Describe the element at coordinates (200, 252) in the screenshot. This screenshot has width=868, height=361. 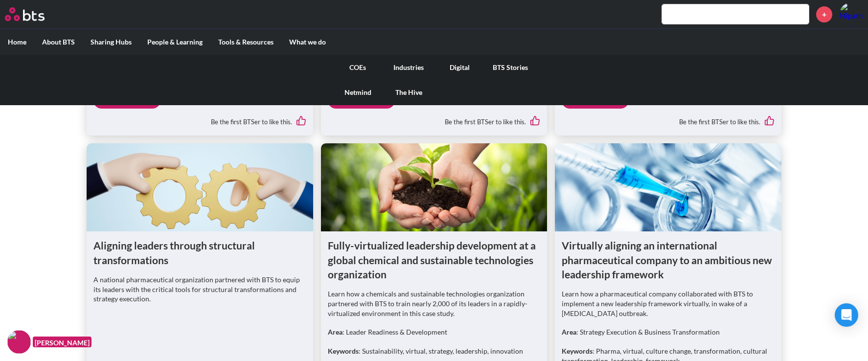
I see `h1: Aligning leaders through structural transformations` at that location.